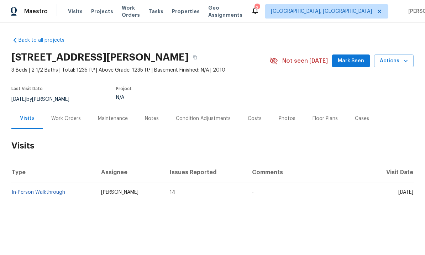  Describe the element at coordinates (156, 11) in the screenshot. I see `span: Tasks` at that location.